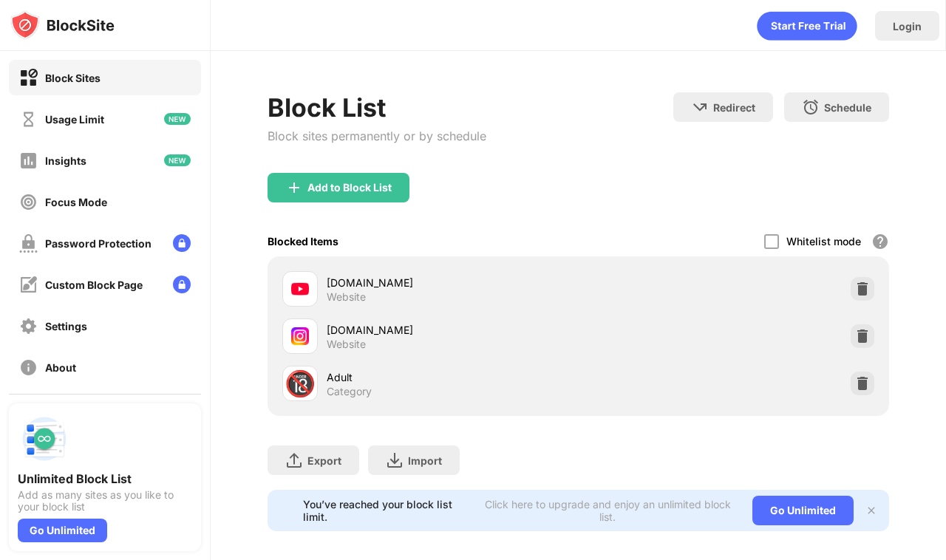 The width and height of the screenshot is (946, 560). What do you see at coordinates (76, 201) in the screenshot?
I see `div: Focus Mode` at bounding box center [76, 201].